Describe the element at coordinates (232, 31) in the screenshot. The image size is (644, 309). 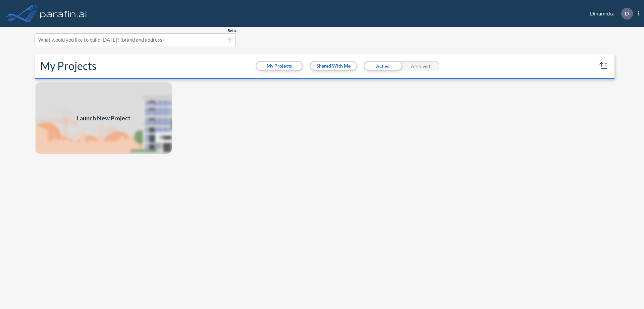
I see `span: Beta` at that location.